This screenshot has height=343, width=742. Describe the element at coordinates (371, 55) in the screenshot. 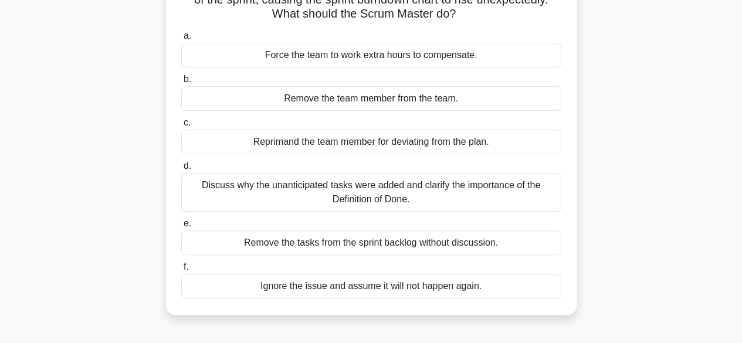

I see `div: Force the team to work extra hours to compensate.` at that location.